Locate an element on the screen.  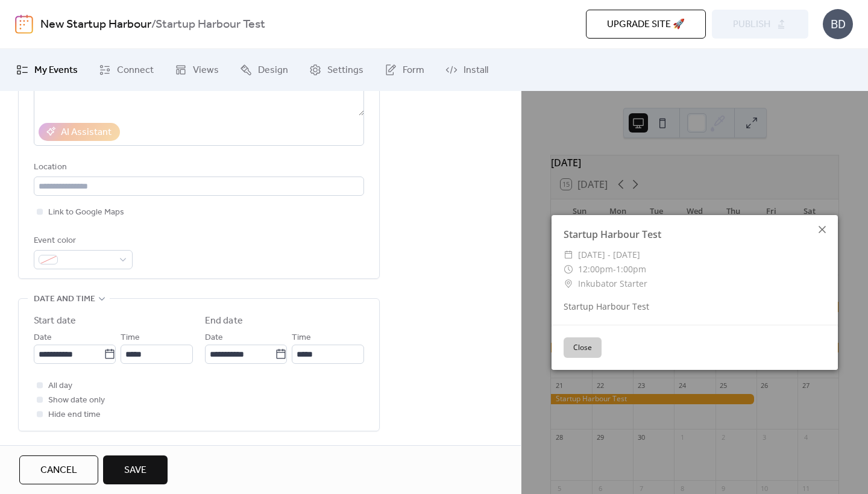
a: Views is located at coordinates (196, 70).